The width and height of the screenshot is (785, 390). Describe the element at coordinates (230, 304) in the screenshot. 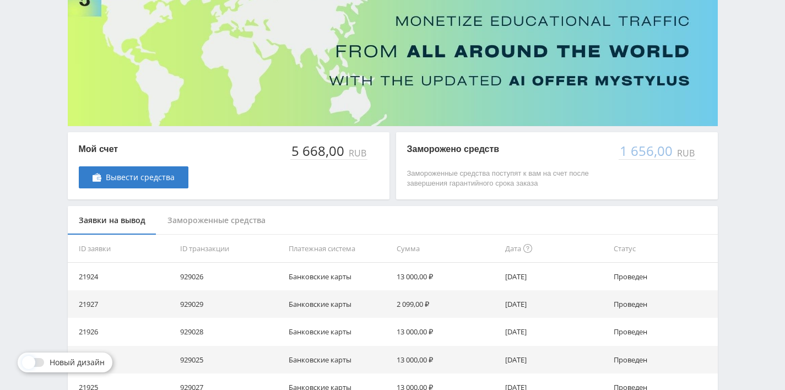

I see `td: 929029` at that location.